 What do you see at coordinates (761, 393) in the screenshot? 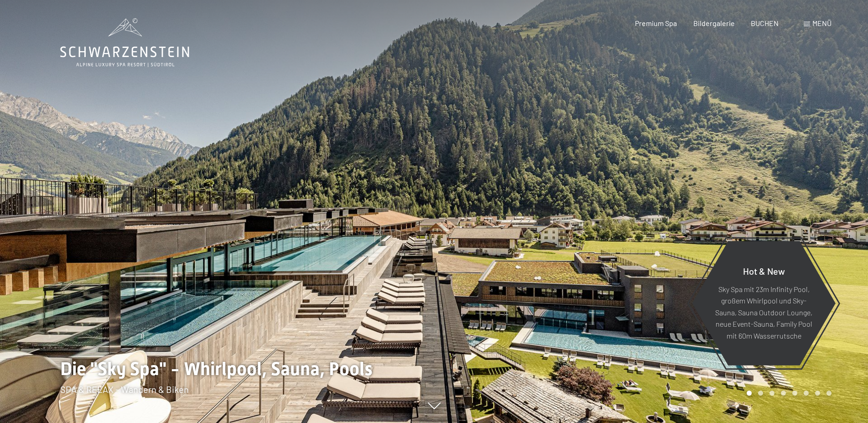
I see `div: Carousel Page 2` at bounding box center [761, 393].